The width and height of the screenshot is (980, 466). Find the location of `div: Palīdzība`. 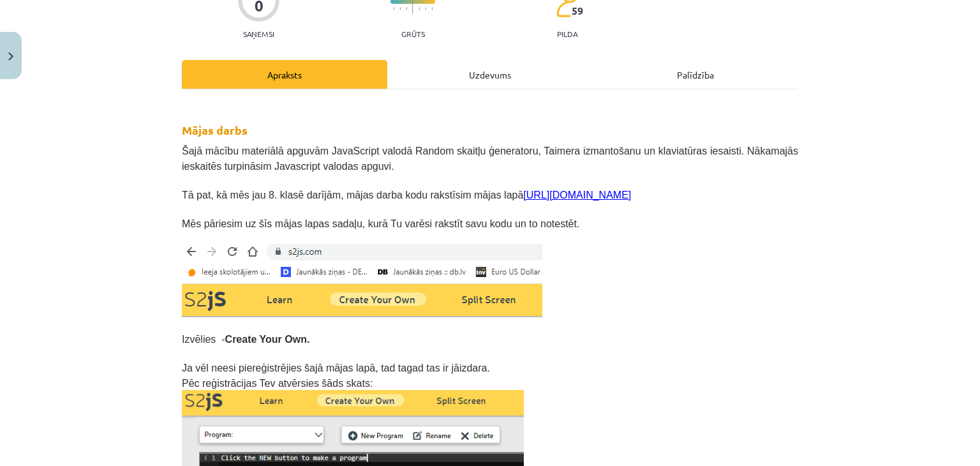

div: Palīdzība is located at coordinates (695, 75).